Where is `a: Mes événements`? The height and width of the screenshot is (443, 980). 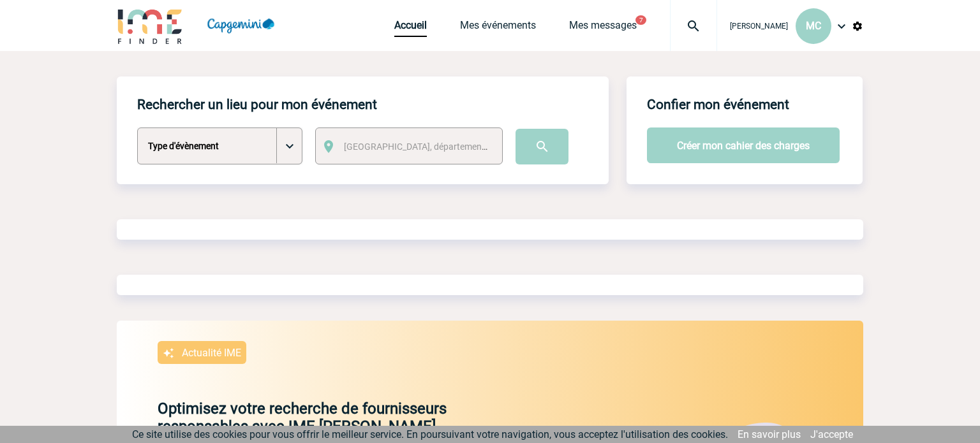 a: Mes événements is located at coordinates (498, 28).